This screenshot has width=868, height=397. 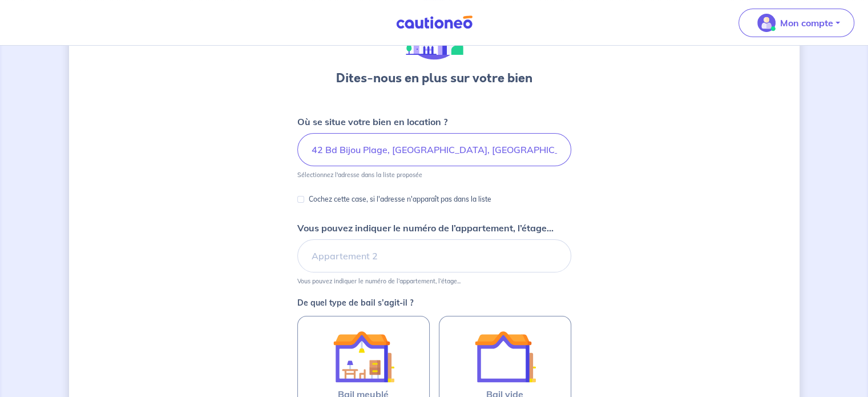 I want to click on p: Mon compte, so click(x=806, y=23).